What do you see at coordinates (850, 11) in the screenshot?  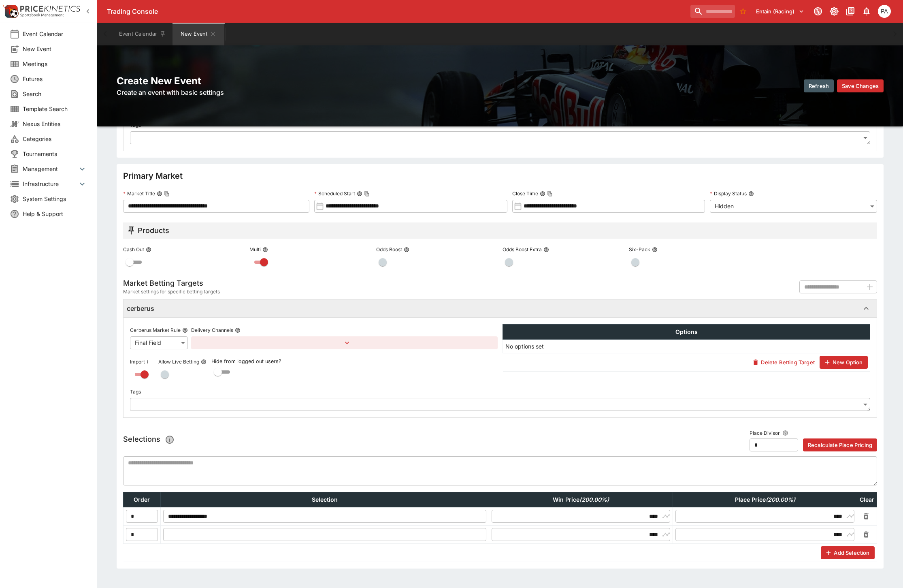 I see `button: Documentation` at bounding box center [850, 11].